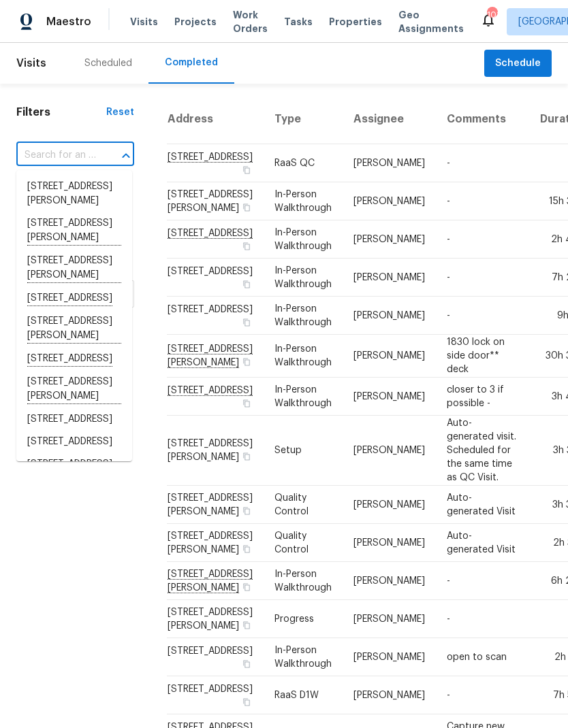  What do you see at coordinates (61, 112) in the screenshot?
I see `h1: Filters` at bounding box center [61, 112].